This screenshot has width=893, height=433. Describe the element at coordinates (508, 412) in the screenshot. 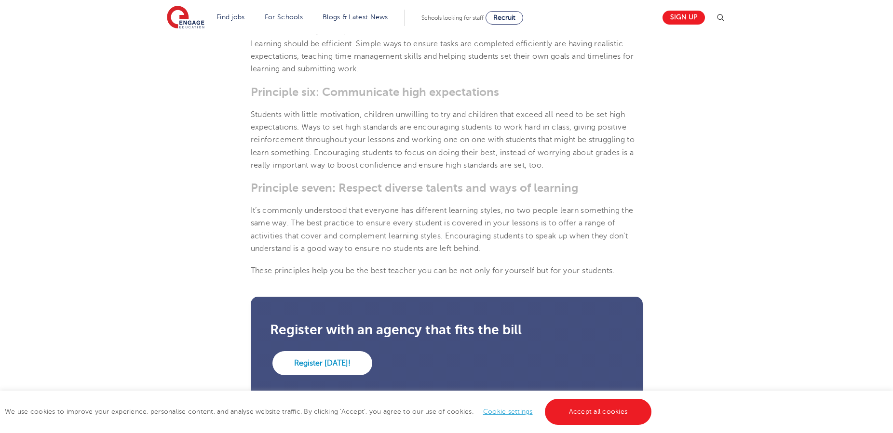

I see `a: Cookie settings` at that location.